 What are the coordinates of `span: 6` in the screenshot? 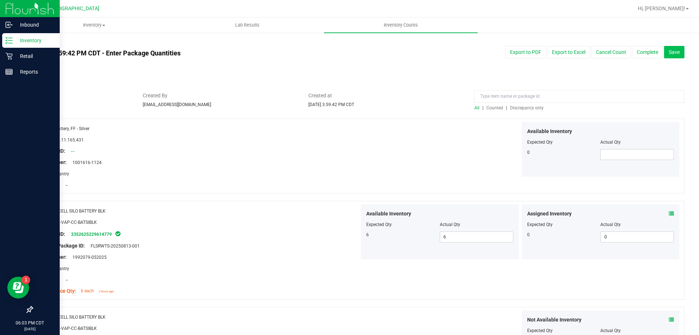 It's located at (368, 235).